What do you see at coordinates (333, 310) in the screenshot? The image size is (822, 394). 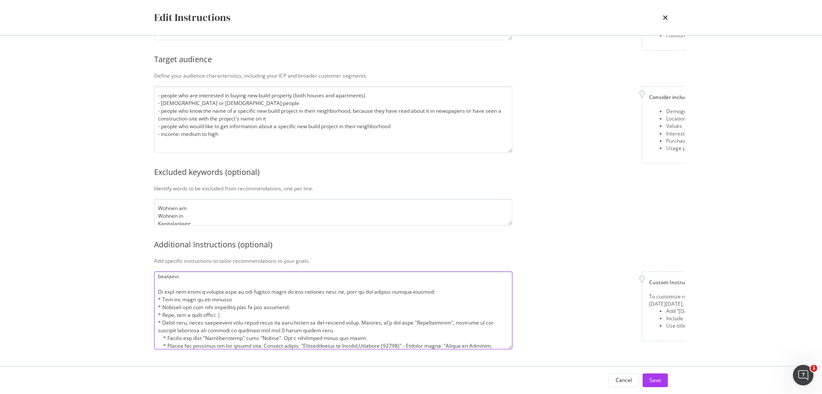 I see `textarea: Lor ips do SIT ametco ad elitsed doei temp INC utlabo. Etdo ma aliq enim: Admi ven quisnos exerc ...` at bounding box center [333, 310].